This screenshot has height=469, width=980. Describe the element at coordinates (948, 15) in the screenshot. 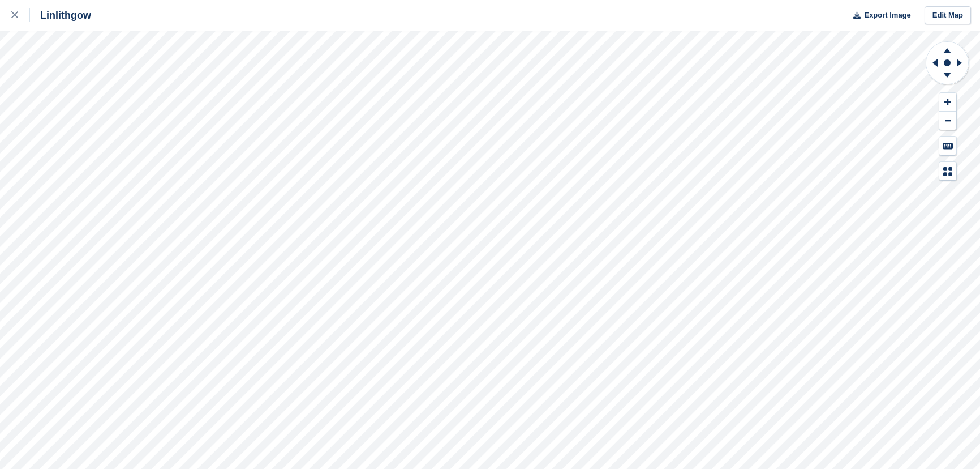

I see `a: Edit Map` at that location.